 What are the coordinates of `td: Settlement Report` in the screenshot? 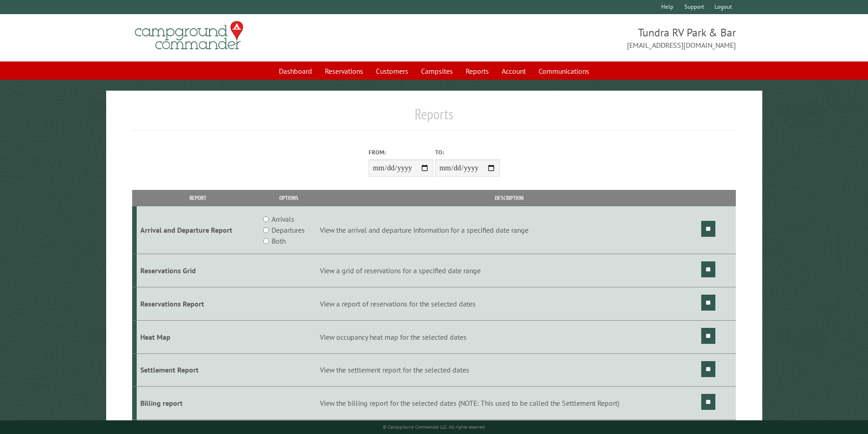 It's located at (198, 370).